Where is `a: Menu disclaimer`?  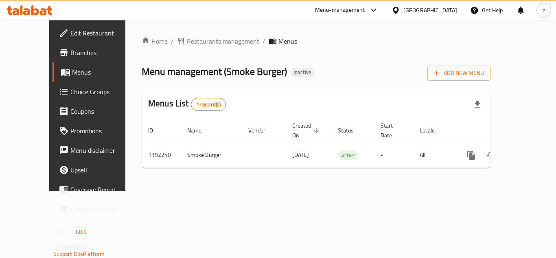 a: Menu disclaimer is located at coordinates (97, 150).